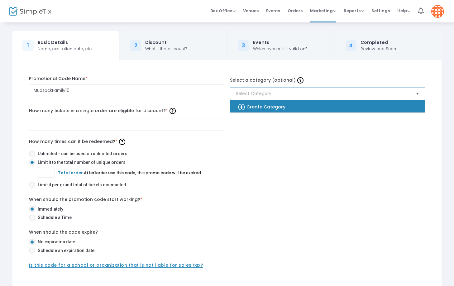  I want to click on span: Settings, so click(380, 11).